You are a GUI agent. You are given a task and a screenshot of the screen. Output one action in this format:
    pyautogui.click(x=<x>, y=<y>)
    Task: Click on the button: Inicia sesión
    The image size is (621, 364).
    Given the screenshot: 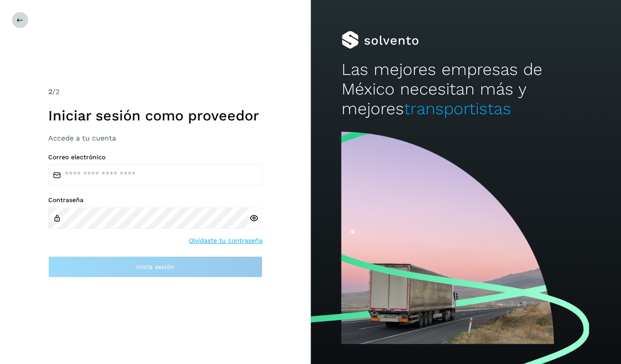 What is the action you would take?
    pyautogui.click(x=155, y=267)
    